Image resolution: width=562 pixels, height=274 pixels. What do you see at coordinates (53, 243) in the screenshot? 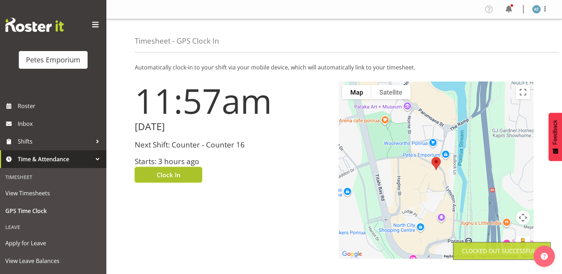
I see `span: Apply for Leave` at bounding box center [53, 243].